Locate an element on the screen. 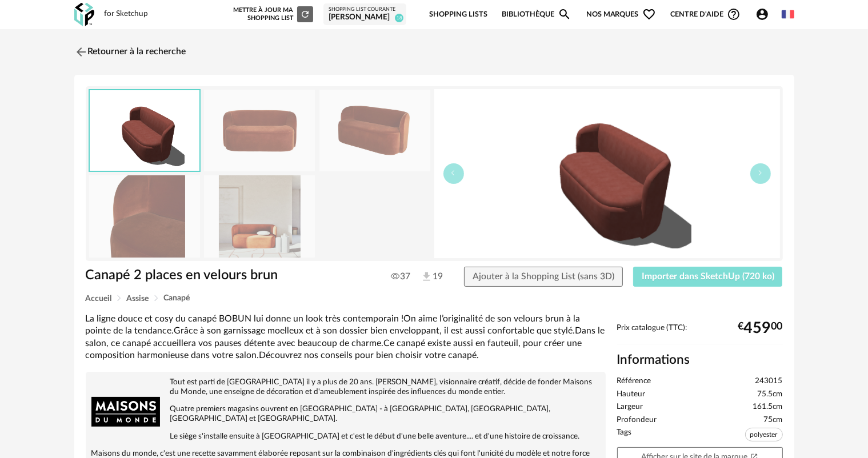 The height and width of the screenshot is (458, 868). span: Refresh icon is located at coordinates (305, 14).